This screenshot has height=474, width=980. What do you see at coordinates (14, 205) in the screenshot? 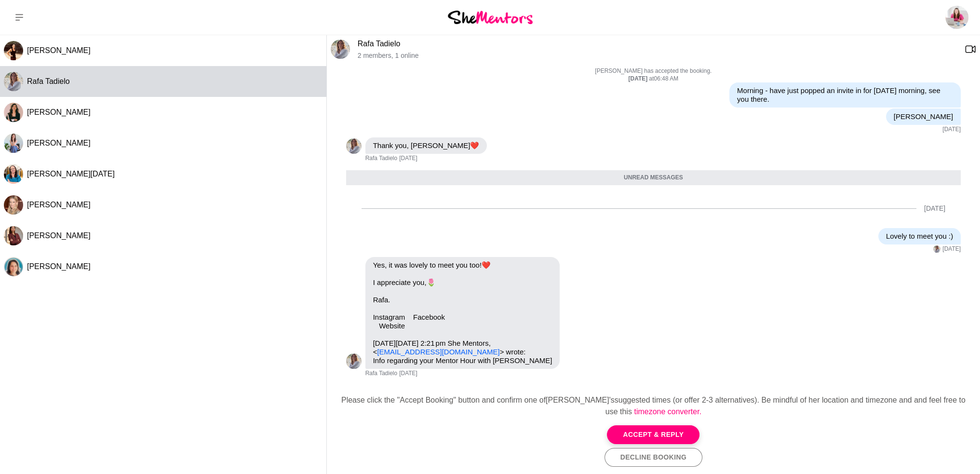
I see `img: P` at bounding box center [14, 205].